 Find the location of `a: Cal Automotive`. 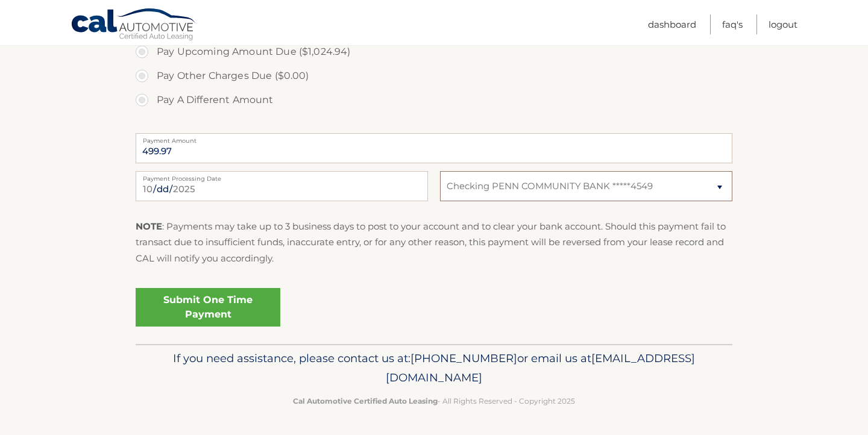

a: Cal Automotive is located at coordinates (133, 25).